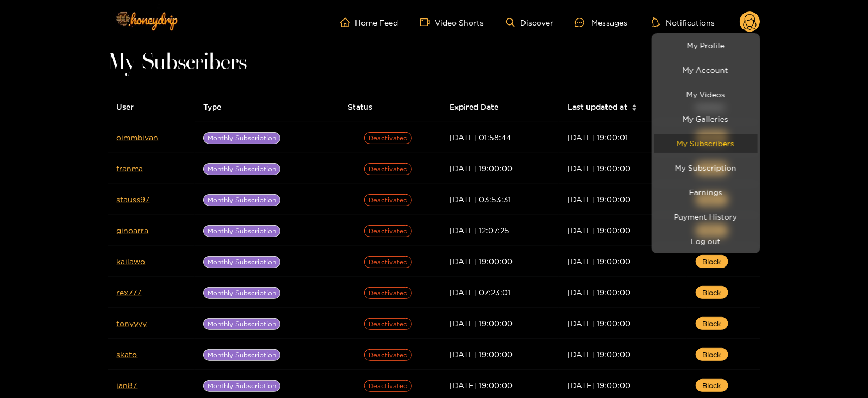 Image resolution: width=868 pixels, height=398 pixels. I want to click on a: Payment History, so click(706, 216).